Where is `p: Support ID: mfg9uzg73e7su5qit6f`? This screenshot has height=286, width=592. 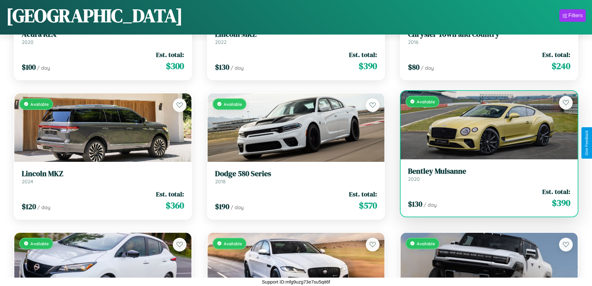 p: Support ID: mfg9uzg73e7su5qit6f is located at coordinates (296, 281).